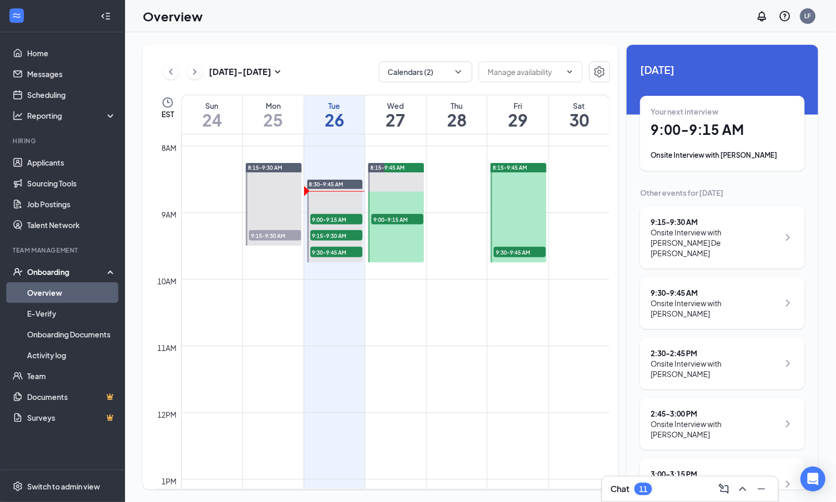  I want to click on a: Job Postings, so click(71, 204).